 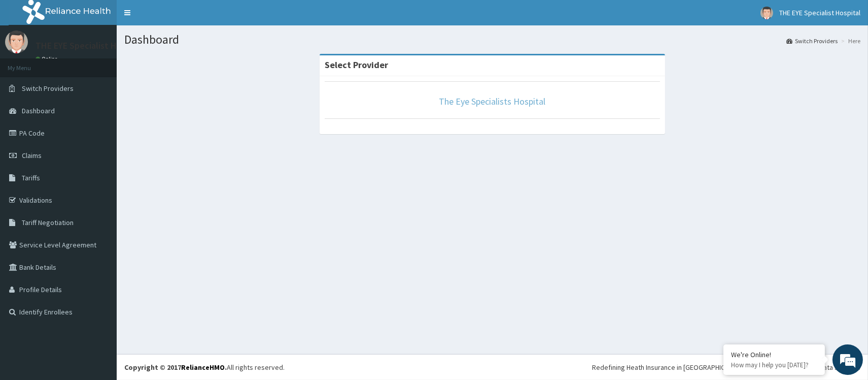 What do you see at coordinates (47, 59) in the screenshot?
I see `a: Online` at bounding box center [47, 59].